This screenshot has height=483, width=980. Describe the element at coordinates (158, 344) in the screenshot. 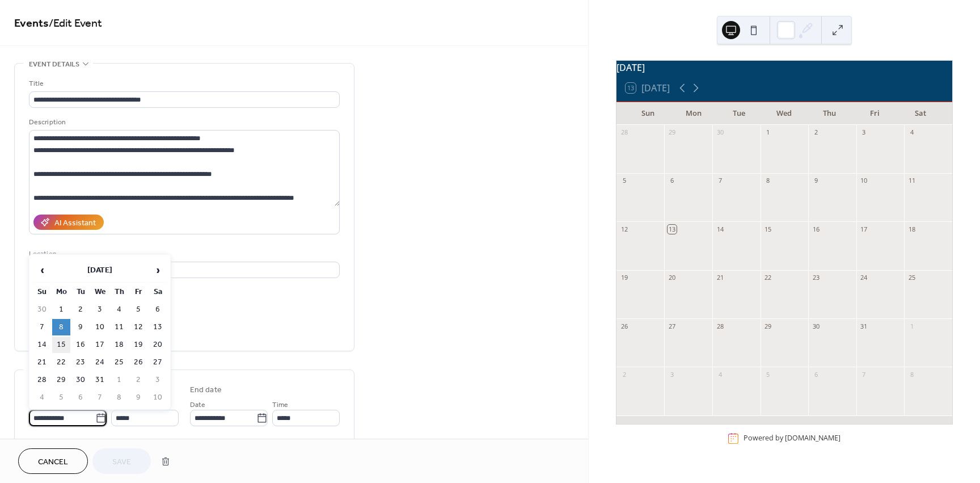

I see `td: 20` at that location.